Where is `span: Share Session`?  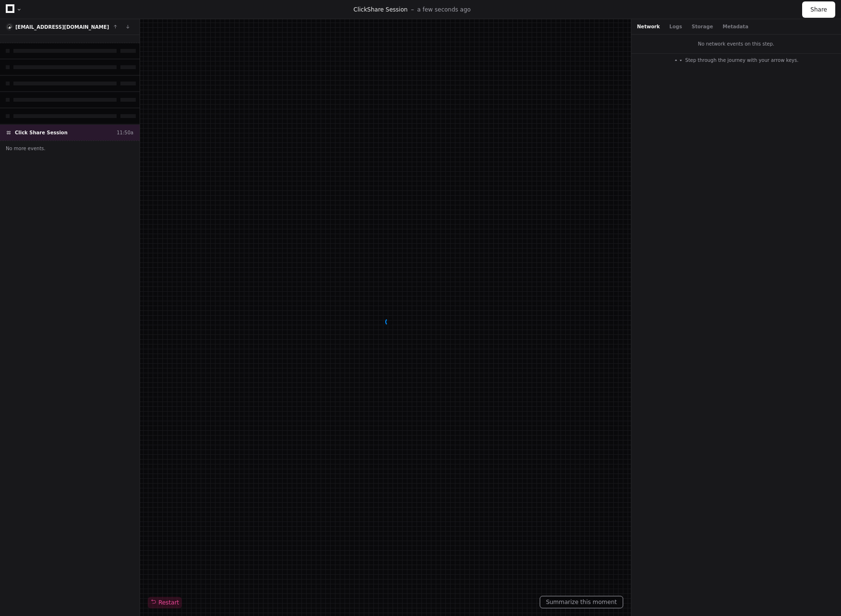
span: Share Session is located at coordinates (387, 10).